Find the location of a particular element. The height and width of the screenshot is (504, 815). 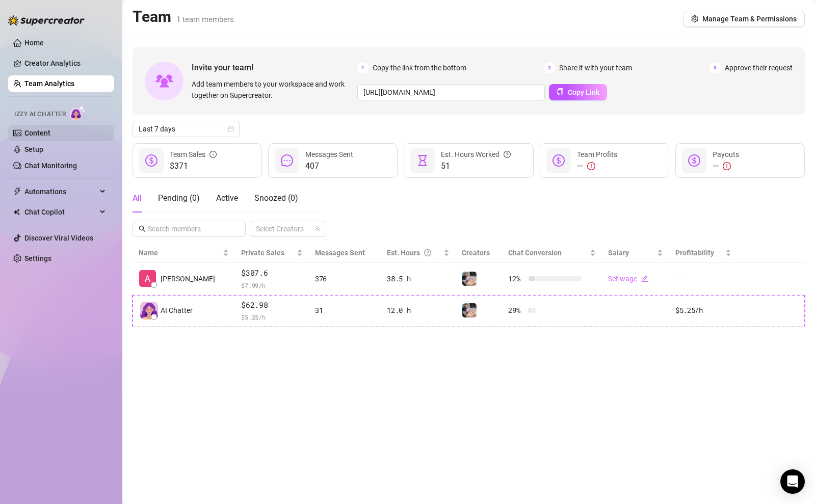

span: Active is located at coordinates (227, 198).